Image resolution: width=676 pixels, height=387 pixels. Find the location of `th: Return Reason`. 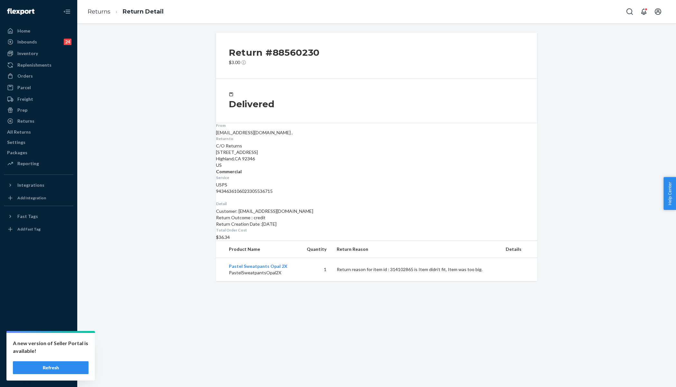

th: Return Reason is located at coordinates (416, 249).